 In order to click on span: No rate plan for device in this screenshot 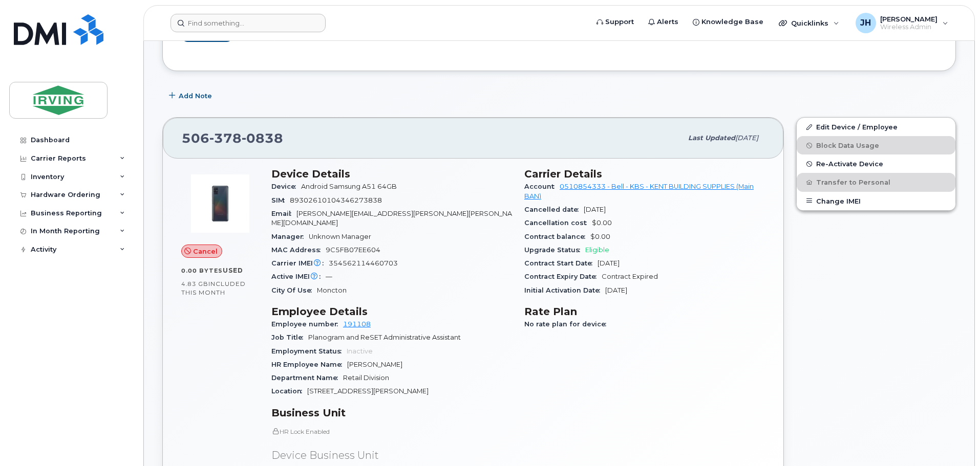, I will do `click(567, 323)`.